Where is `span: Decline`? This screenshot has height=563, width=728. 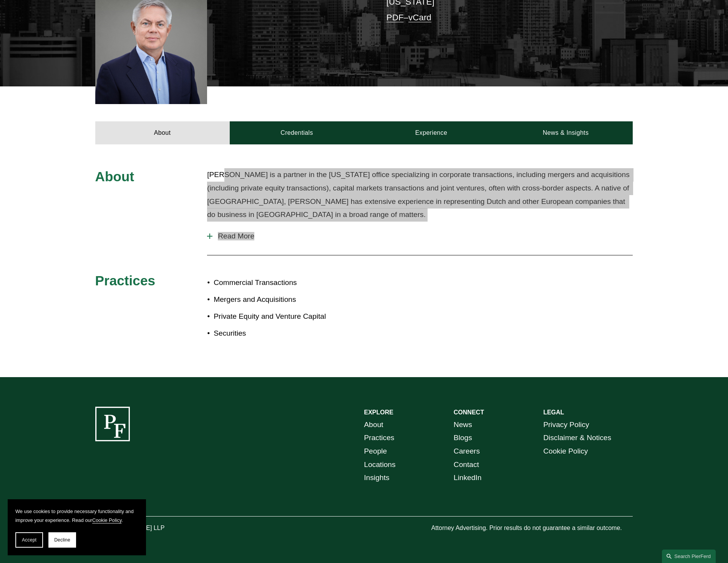 span: Decline is located at coordinates (62, 540).